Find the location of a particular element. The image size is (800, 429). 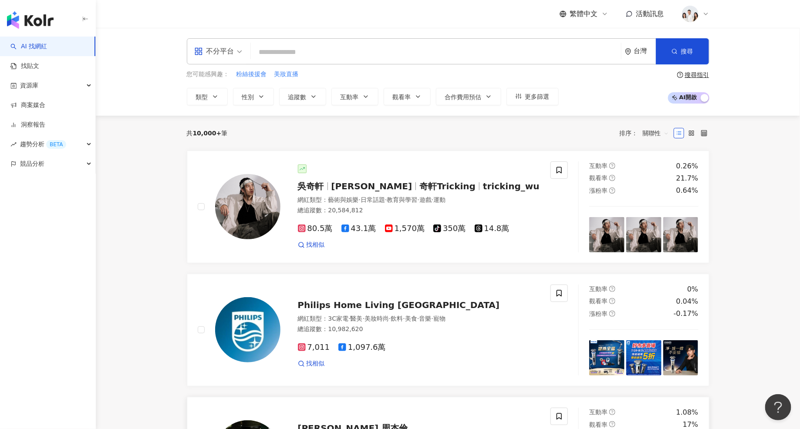

span: environment is located at coordinates (628, 51).